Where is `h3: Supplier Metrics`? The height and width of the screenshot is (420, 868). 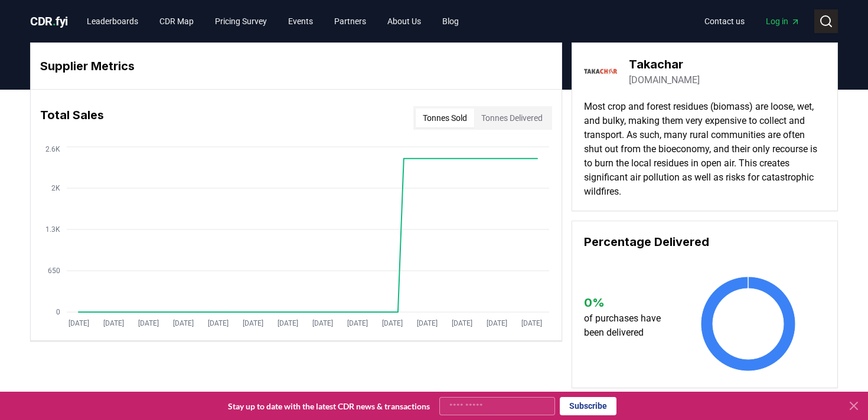
h3: Supplier Metrics is located at coordinates (296, 66).